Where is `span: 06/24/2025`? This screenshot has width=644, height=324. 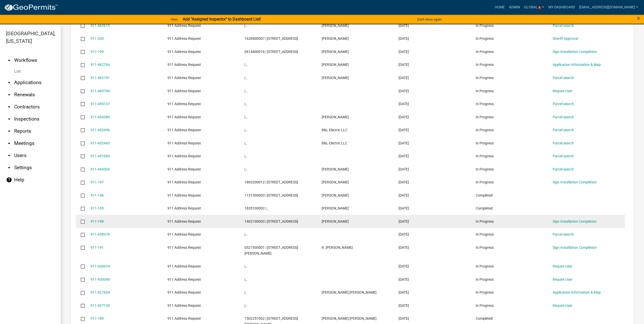 span: 06/24/2025 is located at coordinates (403, 208).